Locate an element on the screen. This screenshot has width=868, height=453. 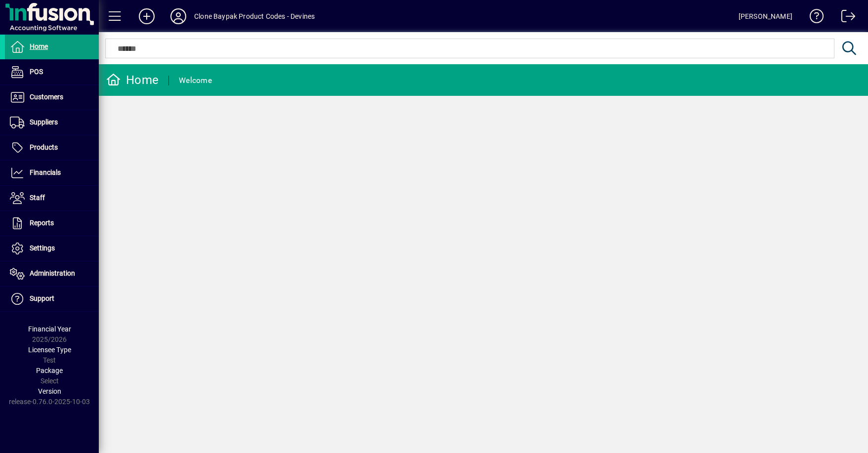
a: Suppliers is located at coordinates (52, 122).